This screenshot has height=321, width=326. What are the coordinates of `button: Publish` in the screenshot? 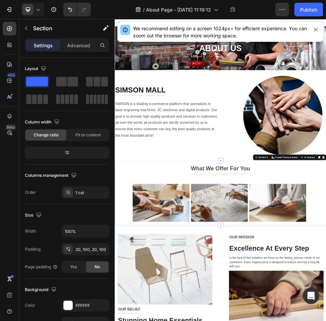 It's located at (308, 10).